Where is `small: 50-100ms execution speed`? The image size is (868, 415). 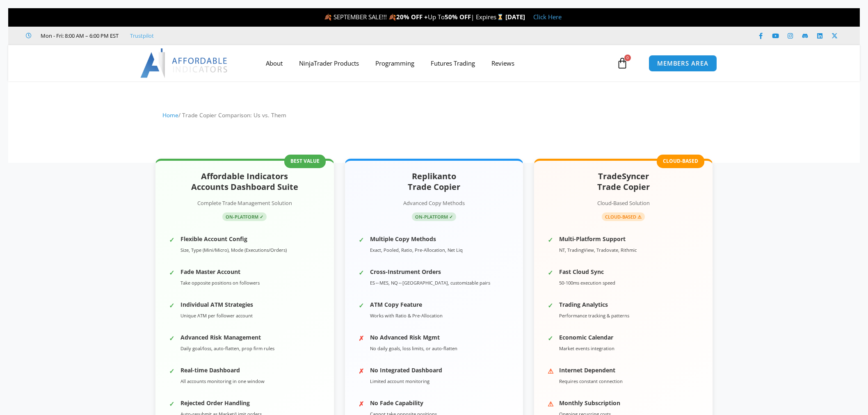 small: 50-100ms execution speed is located at coordinates (587, 283).